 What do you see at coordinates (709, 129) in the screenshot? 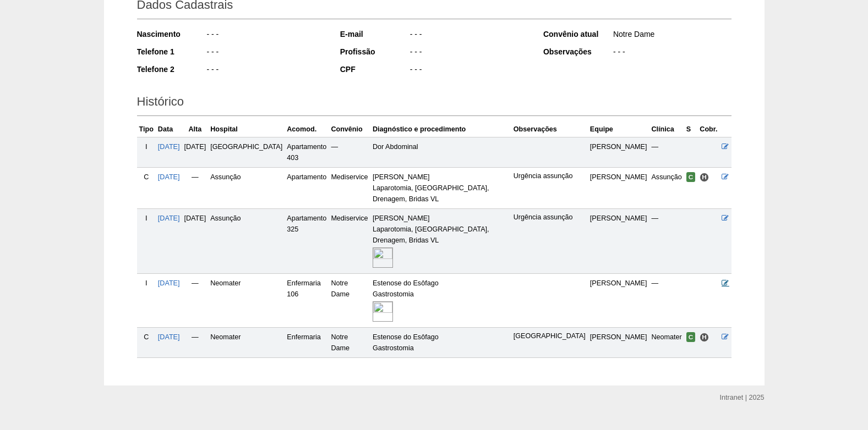
I see `th: Cobr.` at bounding box center [709, 129].